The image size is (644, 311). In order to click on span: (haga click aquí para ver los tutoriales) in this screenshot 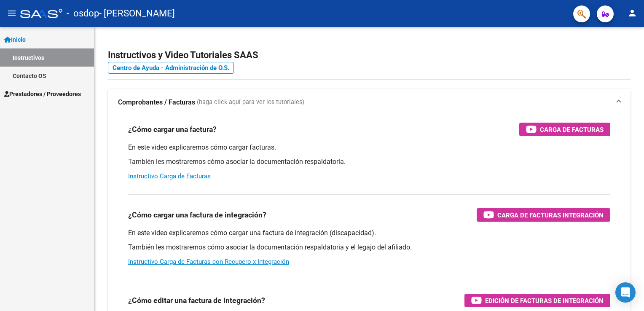, I will do `click(250, 102)`.